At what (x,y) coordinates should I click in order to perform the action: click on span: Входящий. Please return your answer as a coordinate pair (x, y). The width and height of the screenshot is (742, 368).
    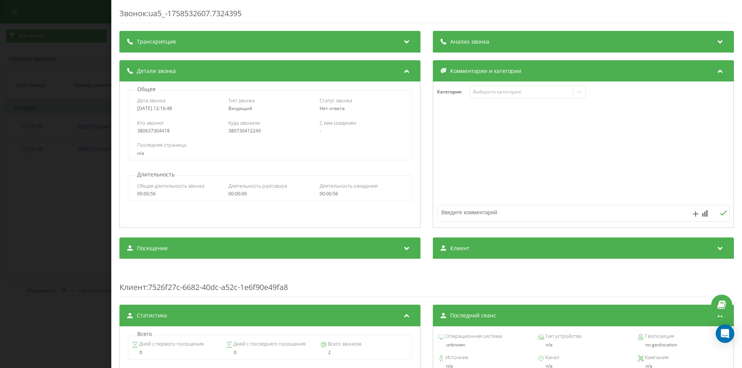
    Looking at the image, I should click on (240, 108).